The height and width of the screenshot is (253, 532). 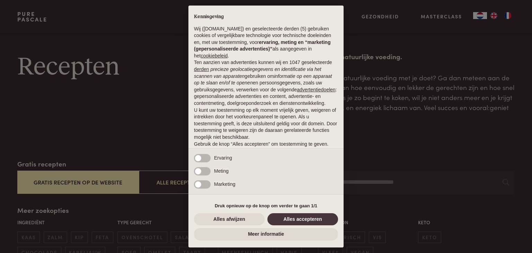 What do you see at coordinates (262, 46) in the screenshot?
I see `strong: ervaring, meting en “marketing (gepersonaliseerde advertenties)”` at bounding box center [262, 46].